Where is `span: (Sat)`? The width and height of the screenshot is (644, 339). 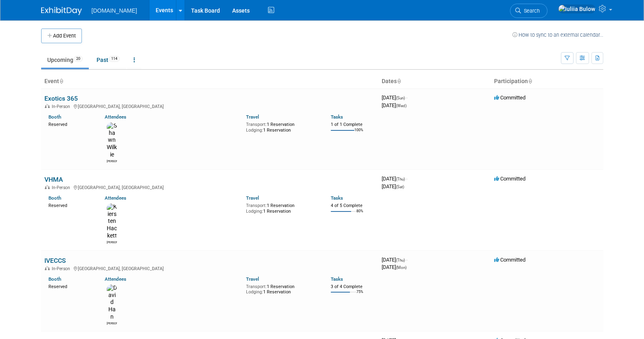
span: (Sat) is located at coordinates (400, 186).